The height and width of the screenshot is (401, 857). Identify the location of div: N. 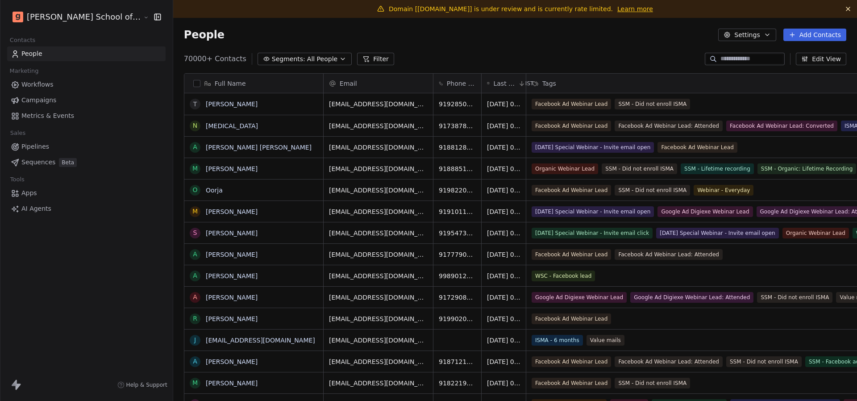
(195, 125).